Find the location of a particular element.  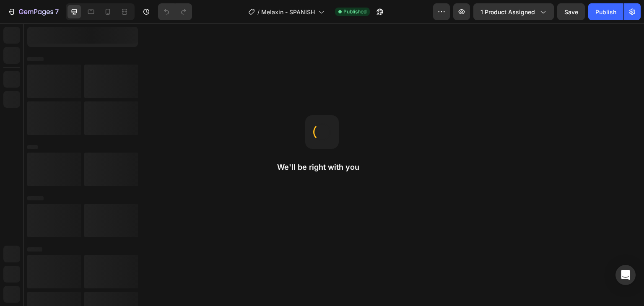

button: 7 is located at coordinates (33, 12).